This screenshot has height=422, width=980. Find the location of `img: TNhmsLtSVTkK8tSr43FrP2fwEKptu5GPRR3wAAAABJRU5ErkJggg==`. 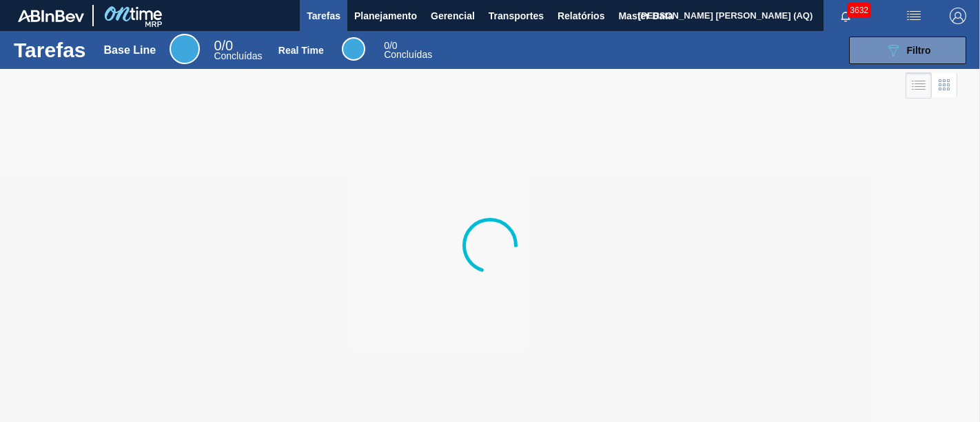

img: TNhmsLtSVTkK8tSr43FrP2fwEKptu5GPRR3wAAAABJRU5ErkJggg== is located at coordinates (51, 16).